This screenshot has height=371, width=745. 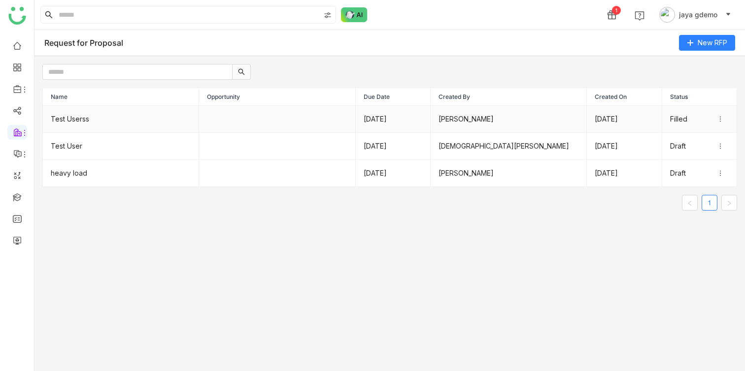 What do you see at coordinates (640, 16) in the screenshot?
I see `img: help.svg` at bounding box center [640, 16].